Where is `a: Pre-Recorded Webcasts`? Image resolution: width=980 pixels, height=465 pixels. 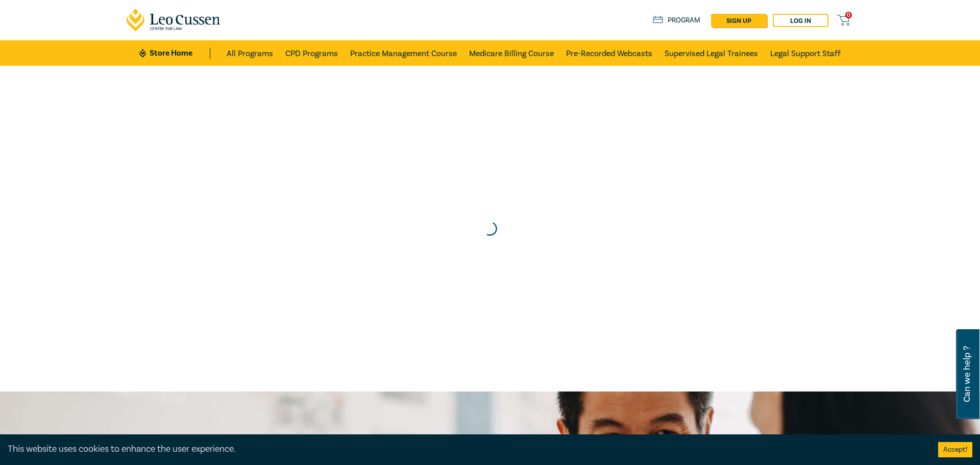
a: Pre-Recorded Webcasts is located at coordinates (609, 53).